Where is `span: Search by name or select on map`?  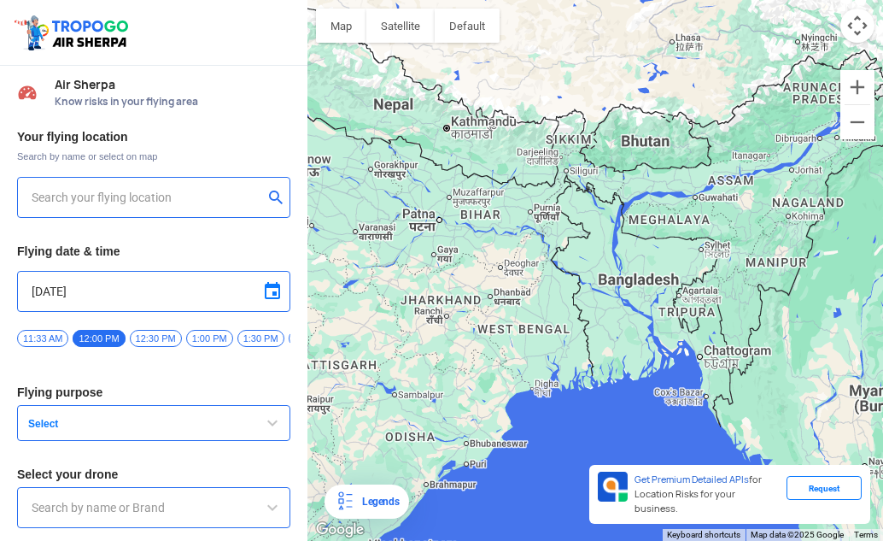 span: Search by name or select on map is located at coordinates (154, 156).